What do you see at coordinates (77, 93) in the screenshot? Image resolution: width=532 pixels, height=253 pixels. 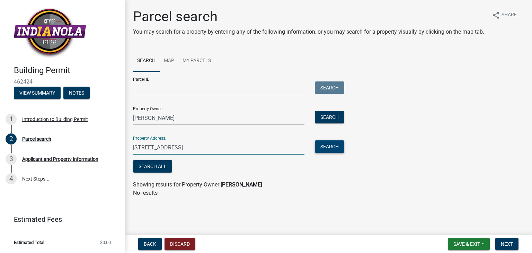 I see `wm-modal-confirm: Notes` at bounding box center [77, 93].